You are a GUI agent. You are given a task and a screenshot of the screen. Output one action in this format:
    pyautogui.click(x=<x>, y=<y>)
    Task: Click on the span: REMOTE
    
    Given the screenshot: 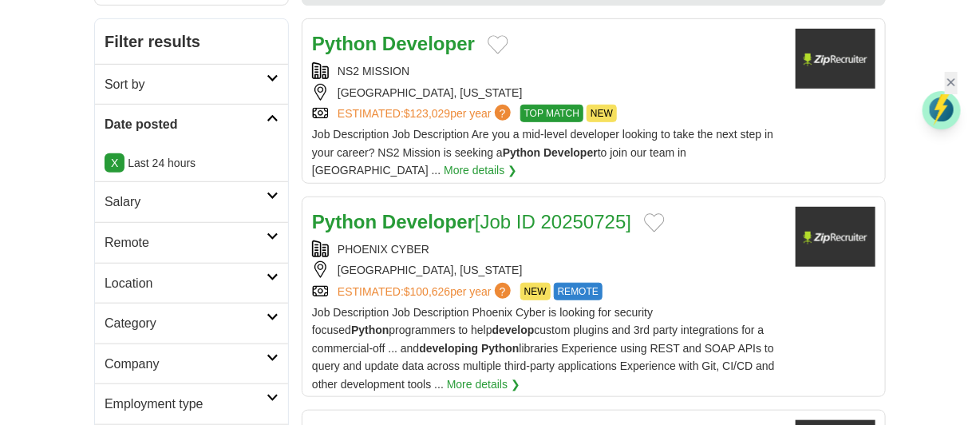 What is the action you would take?
    pyautogui.click(x=578, y=291)
    